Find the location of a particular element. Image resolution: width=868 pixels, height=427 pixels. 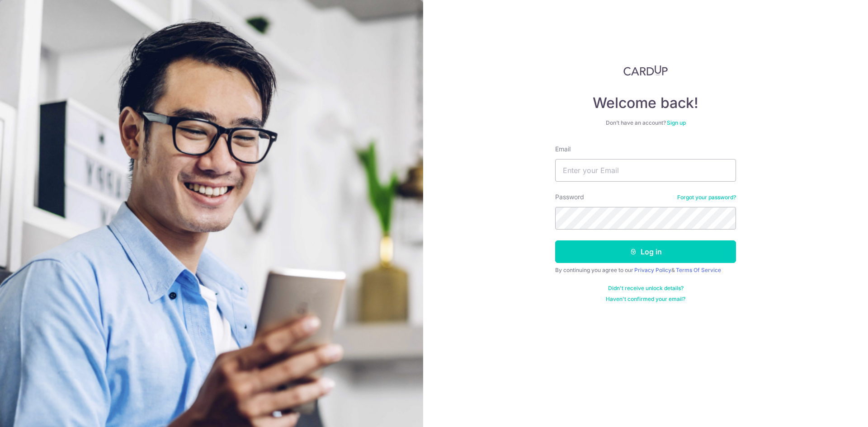

div: Don’t have an account? is located at coordinates (646, 123).